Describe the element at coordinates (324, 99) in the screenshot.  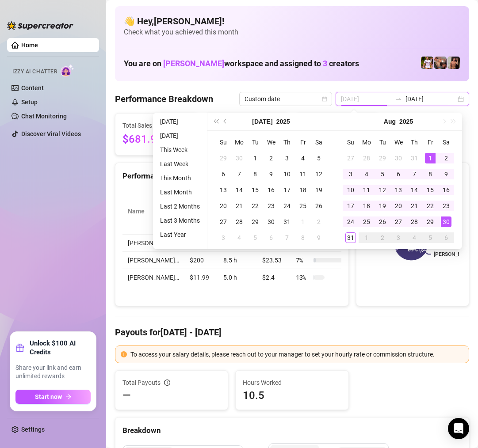
I see `span: calendar` at that location.